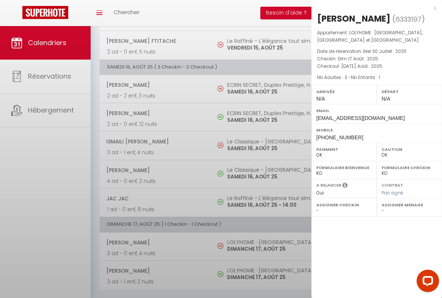 The image size is (442, 298). I want to click on span: Pas signé, so click(392, 193).